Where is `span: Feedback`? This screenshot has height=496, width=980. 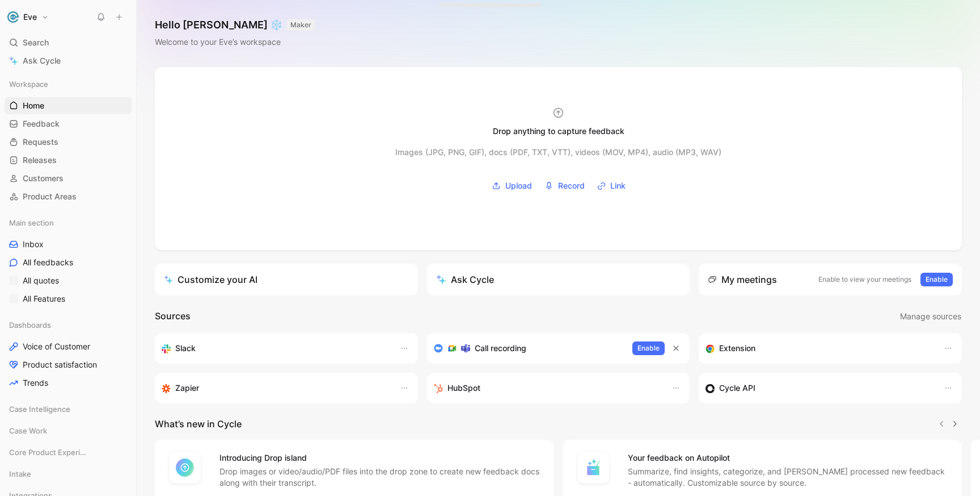
span: Feedback is located at coordinates (41, 124).